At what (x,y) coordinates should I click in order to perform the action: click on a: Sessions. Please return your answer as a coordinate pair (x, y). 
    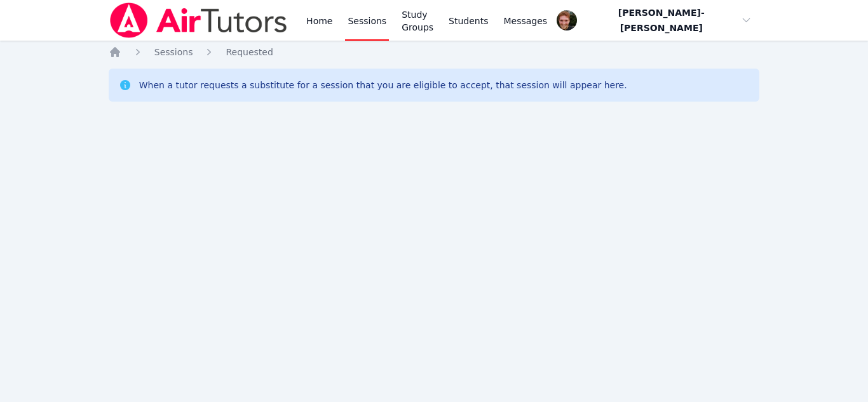
    Looking at the image, I should click on (174, 52).